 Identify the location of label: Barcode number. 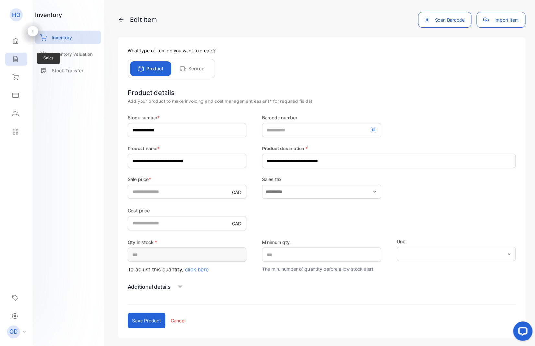
(321, 117).